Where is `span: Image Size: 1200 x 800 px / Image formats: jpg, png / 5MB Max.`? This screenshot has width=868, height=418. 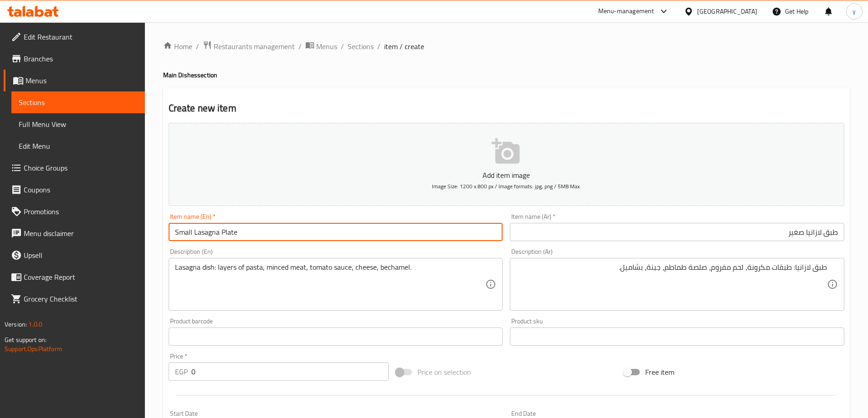 span: Image Size: 1200 x 800 px / Image formats: jpg, png / 5MB Max. is located at coordinates (507, 186).